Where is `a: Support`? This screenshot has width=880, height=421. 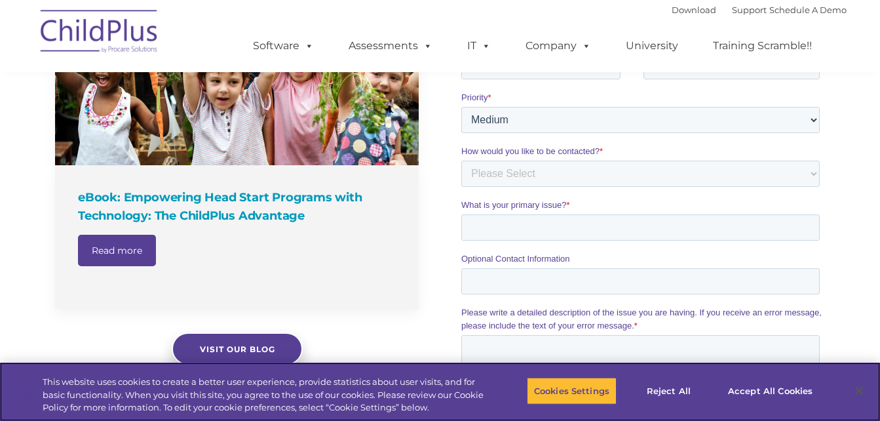
a: Support is located at coordinates (749, 10).